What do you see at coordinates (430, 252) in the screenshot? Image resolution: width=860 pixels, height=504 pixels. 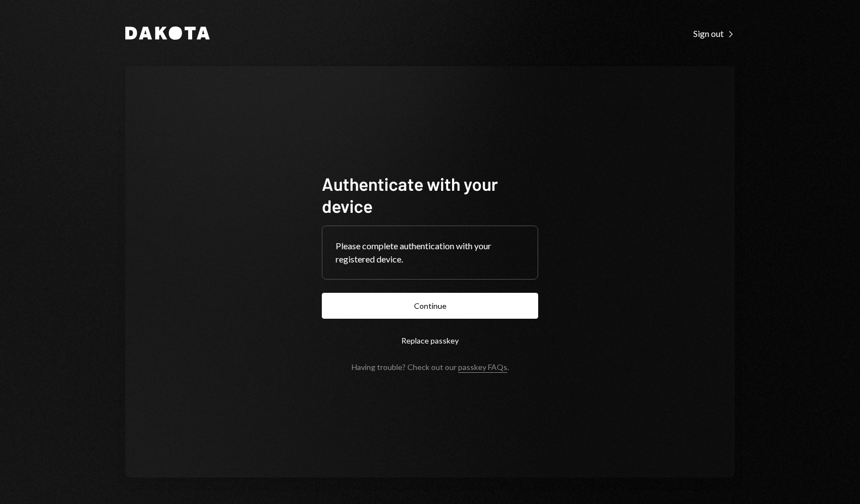 I see `div: Please complete authentication with your registered device.` at bounding box center [430, 252].